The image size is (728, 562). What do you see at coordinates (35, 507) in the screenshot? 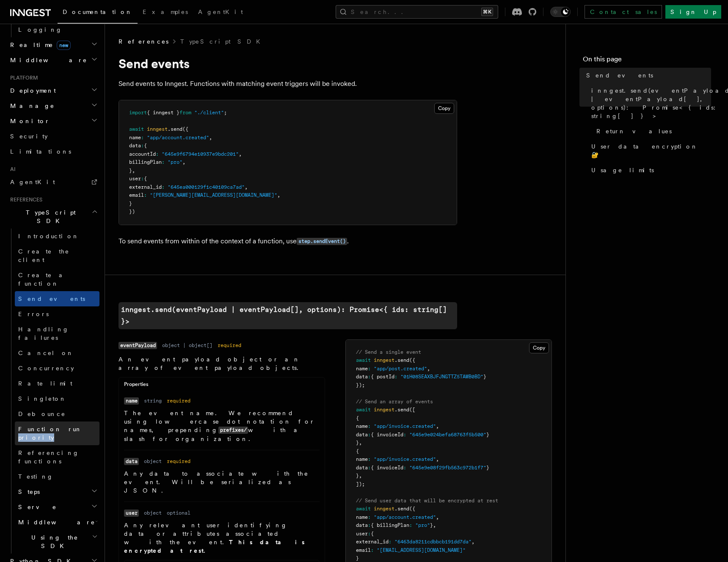
I see `span: Serve` at bounding box center [35, 507].